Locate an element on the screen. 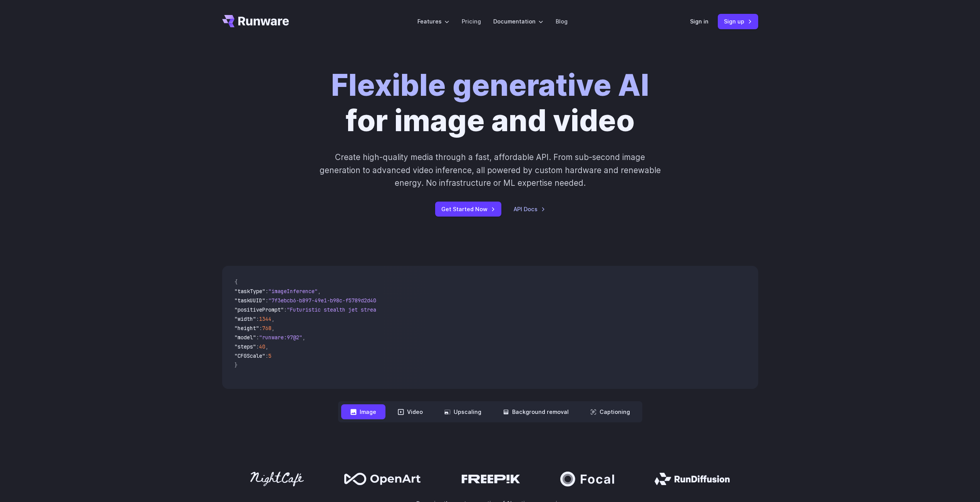  span: 768 is located at coordinates (267, 328).